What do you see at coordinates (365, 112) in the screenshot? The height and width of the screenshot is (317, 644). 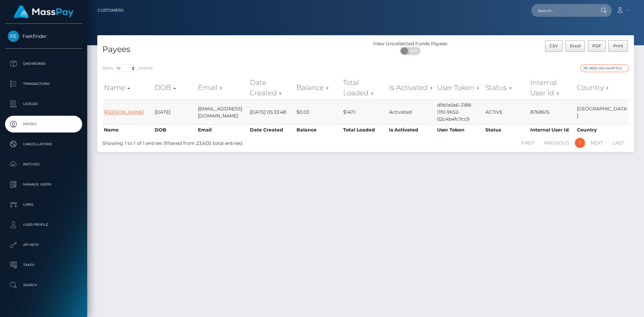 I see `td: $147.1` at bounding box center [365, 112].